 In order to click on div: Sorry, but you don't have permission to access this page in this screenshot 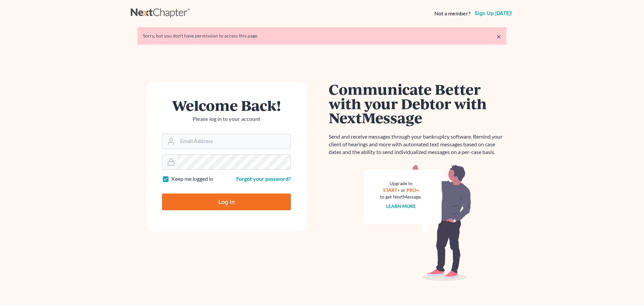, I will do `click(322, 36)`.